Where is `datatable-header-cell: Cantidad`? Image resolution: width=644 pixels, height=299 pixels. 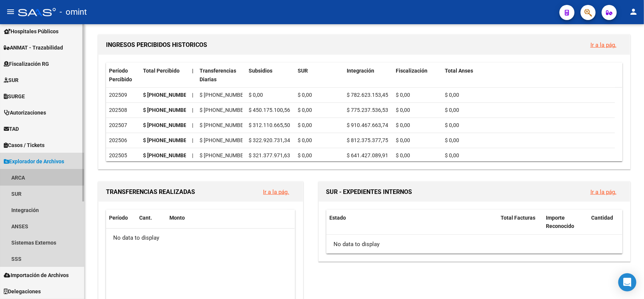
datatable-header-cell: Cantidad is located at coordinates (605, 222).